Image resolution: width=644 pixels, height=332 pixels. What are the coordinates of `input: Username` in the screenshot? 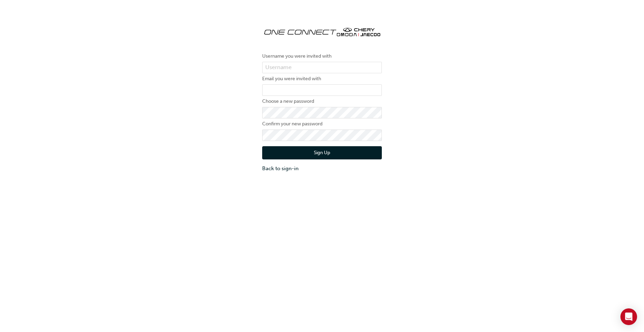 It's located at (322, 68).